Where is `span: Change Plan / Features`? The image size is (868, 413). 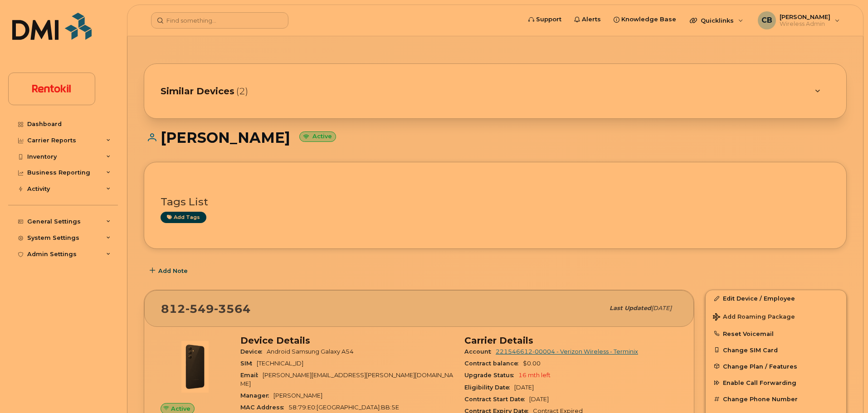
span: Change Plan / Features is located at coordinates (760, 365).